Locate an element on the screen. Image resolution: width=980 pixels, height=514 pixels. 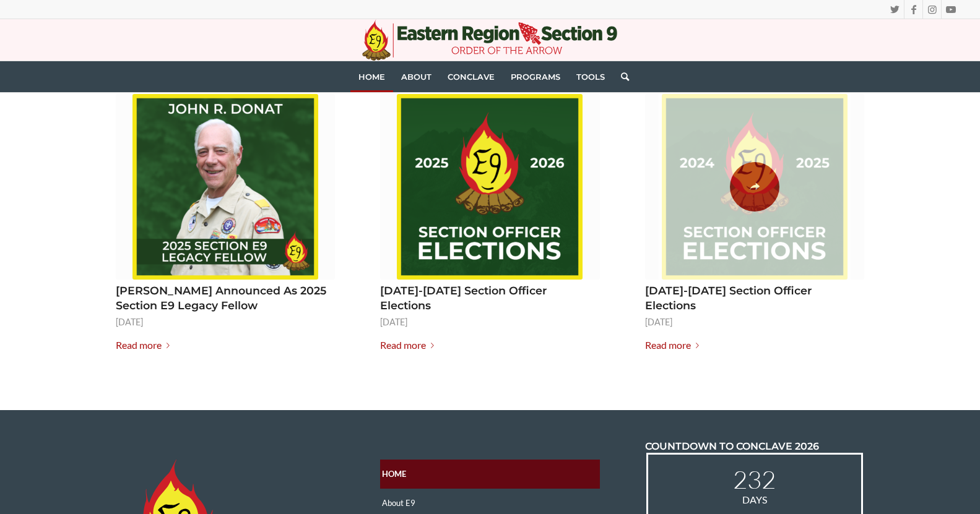
a: Search is located at coordinates (621, 77).